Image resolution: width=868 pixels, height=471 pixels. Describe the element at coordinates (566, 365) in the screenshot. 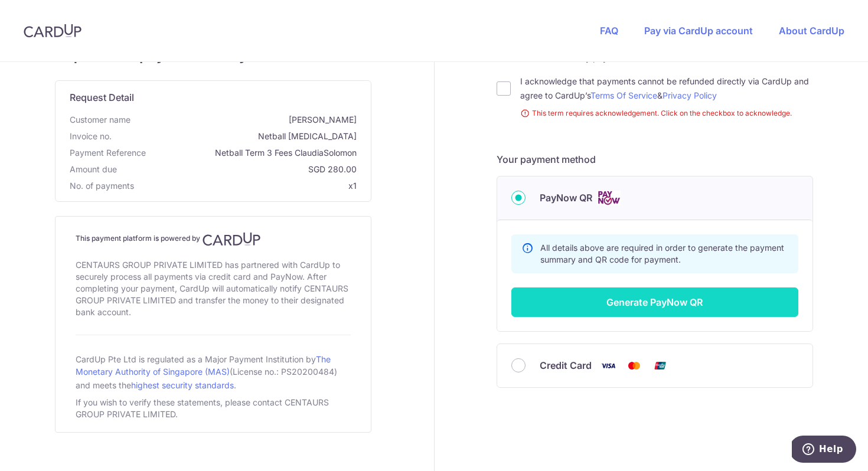

I see `span: Credit Card` at that location.